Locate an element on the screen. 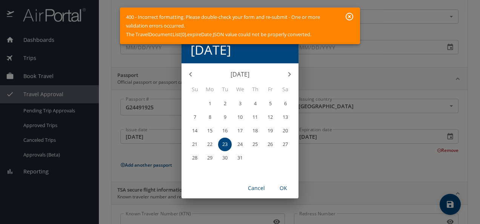 The height and width of the screenshot is (224, 480). button: 7 is located at coordinates (195, 117).